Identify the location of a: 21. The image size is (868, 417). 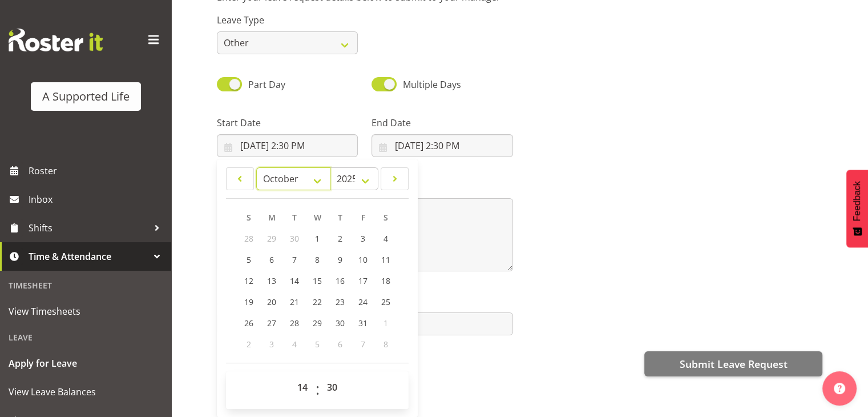
(294, 301).